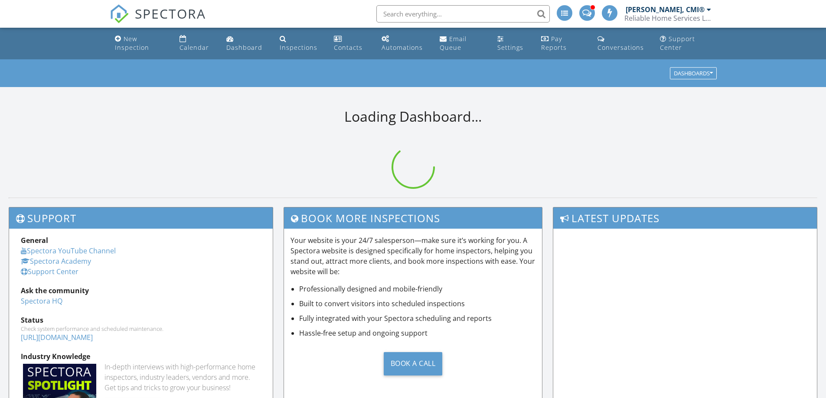 The width and height of the screenshot is (826, 398). I want to click on a: Settings, so click(512, 43).